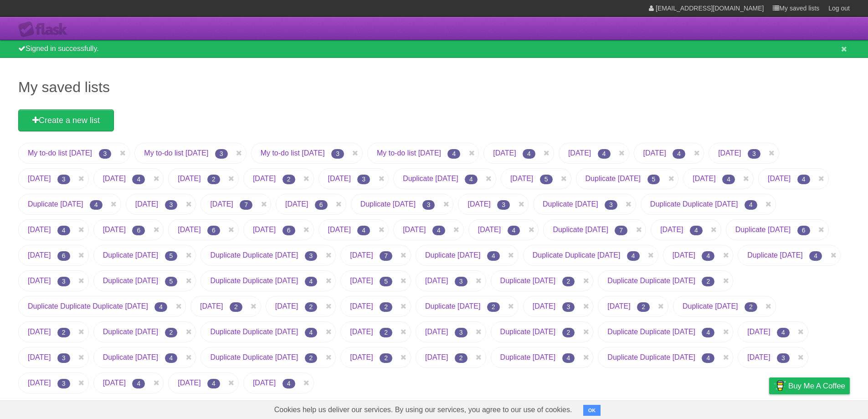 The height and width of the screenshot is (419, 868). What do you see at coordinates (592, 411) in the screenshot?
I see `button: OK` at bounding box center [592, 411].